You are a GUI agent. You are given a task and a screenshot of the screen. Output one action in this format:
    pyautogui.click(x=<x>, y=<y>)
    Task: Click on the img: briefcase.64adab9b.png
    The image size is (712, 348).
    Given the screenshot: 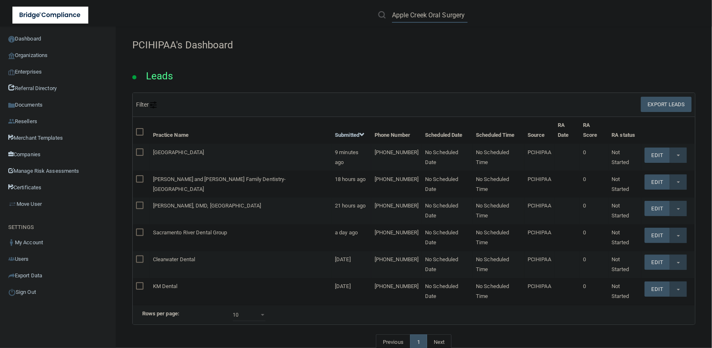 What is the action you would take?
    pyautogui.click(x=12, y=204)
    